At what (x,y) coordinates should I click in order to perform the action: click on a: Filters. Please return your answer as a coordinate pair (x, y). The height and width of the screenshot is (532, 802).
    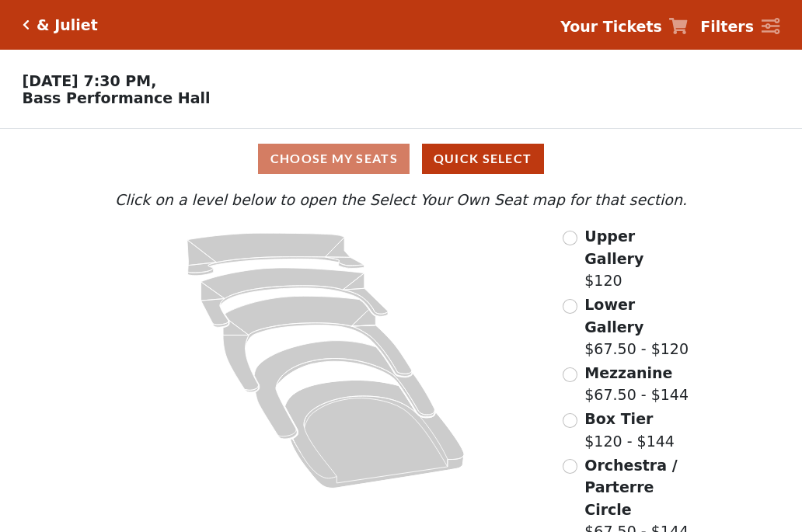
    Looking at the image, I should click on (740, 26).